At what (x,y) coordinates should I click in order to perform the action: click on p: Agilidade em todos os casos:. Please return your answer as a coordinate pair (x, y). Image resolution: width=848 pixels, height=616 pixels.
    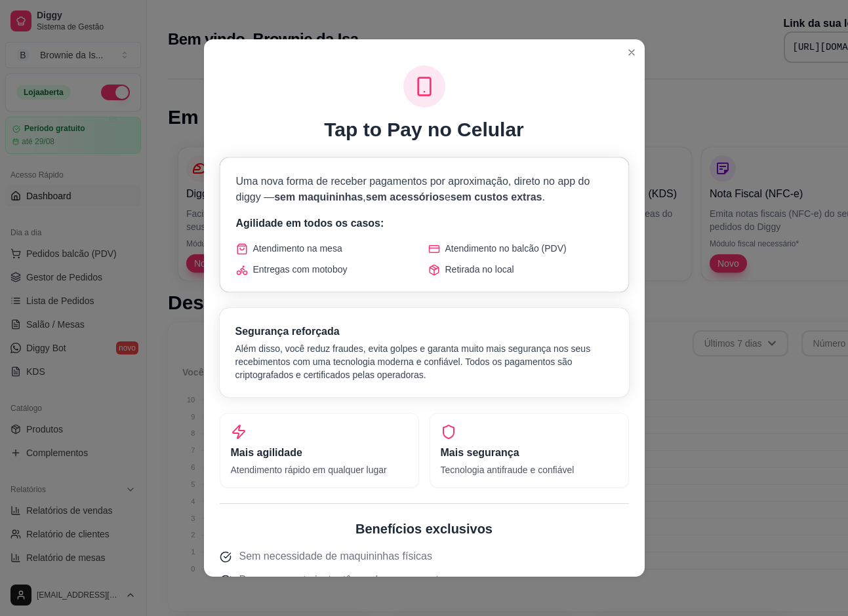
    Looking at the image, I should click on (424, 224).